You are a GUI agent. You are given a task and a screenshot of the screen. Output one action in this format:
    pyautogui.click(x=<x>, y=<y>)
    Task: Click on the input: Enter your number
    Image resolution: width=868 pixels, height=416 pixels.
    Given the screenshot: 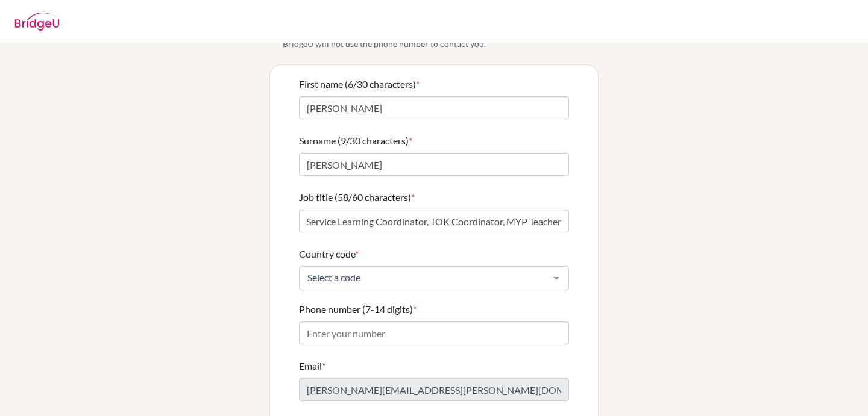 What is the action you would take?
    pyautogui.click(x=434, y=333)
    